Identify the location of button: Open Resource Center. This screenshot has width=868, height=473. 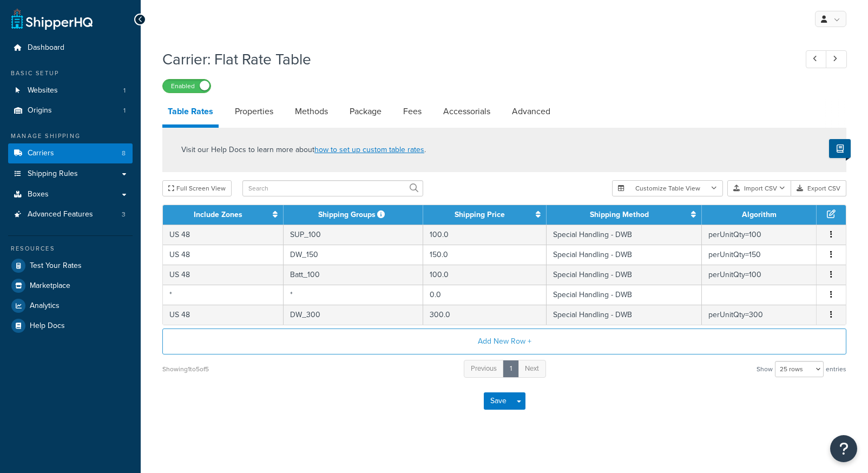
(843, 448).